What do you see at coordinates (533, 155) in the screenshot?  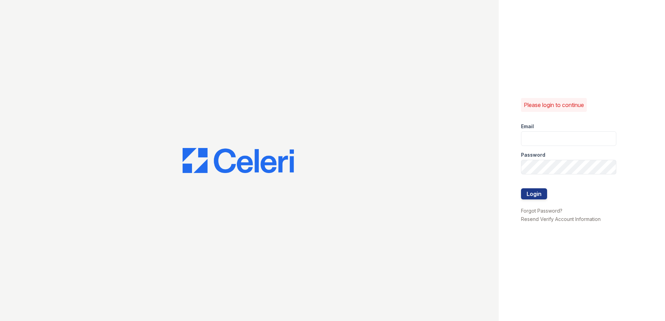 I see `label: Password` at bounding box center [533, 155].